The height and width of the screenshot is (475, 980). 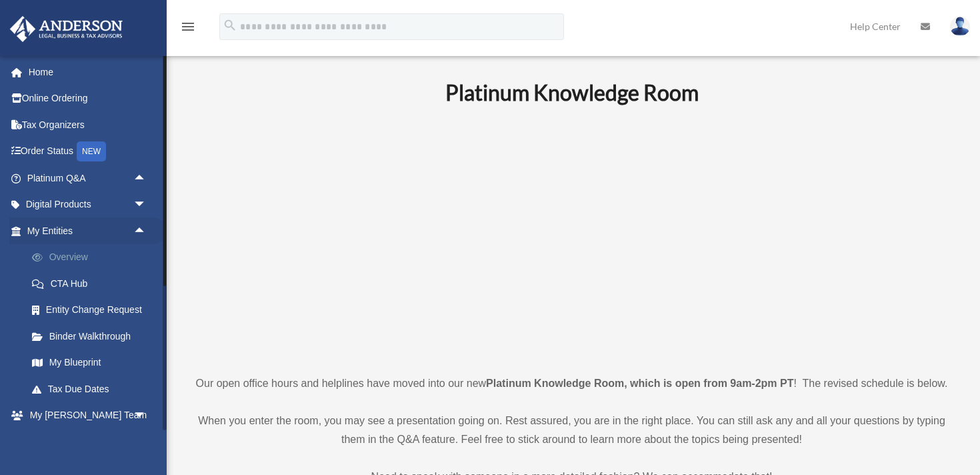 I want to click on i: menu, so click(x=188, y=27).